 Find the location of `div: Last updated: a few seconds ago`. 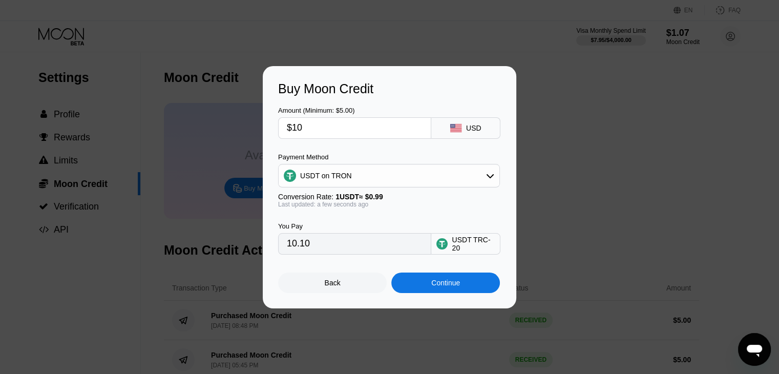

div: Last updated: a few seconds ago is located at coordinates (389, 204).